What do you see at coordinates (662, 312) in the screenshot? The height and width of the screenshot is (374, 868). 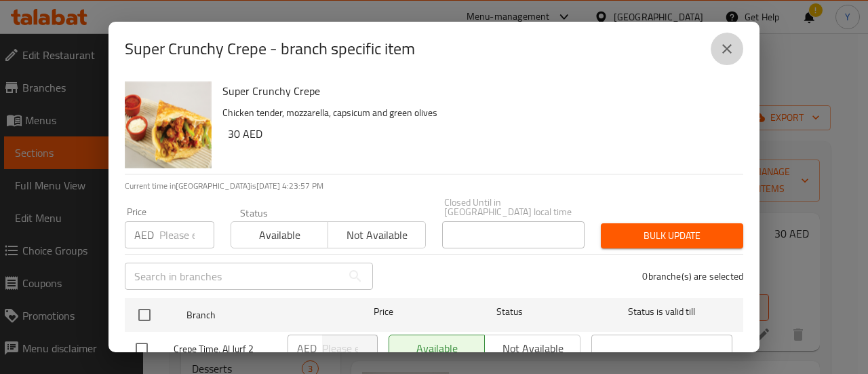 I see `span: Status is valid till` at bounding box center [662, 312].